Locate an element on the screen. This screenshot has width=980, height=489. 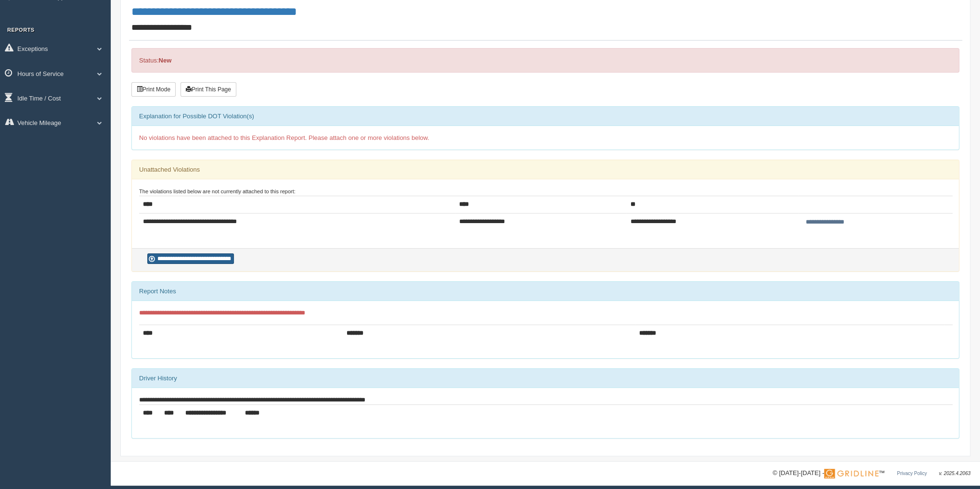
div: Driver History is located at coordinates (545, 378).